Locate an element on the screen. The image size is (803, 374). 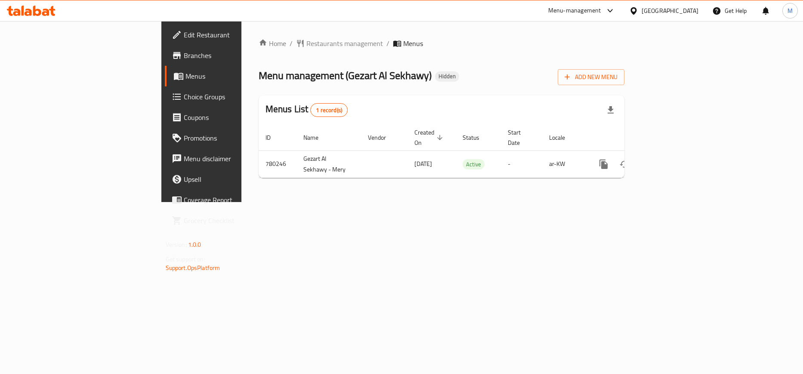
span: Active is located at coordinates (473, 164).